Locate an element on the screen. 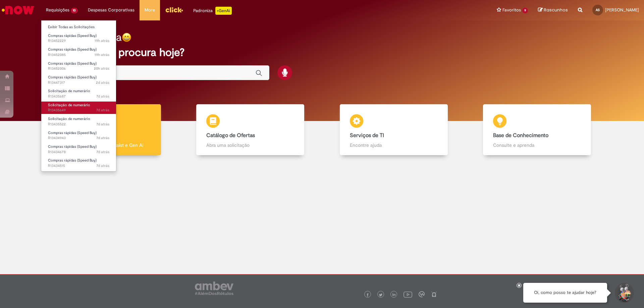 The height and width of the screenshot is (308, 644). a: Aberto R13435687 : Solicitação de numerário is located at coordinates (78, 94).